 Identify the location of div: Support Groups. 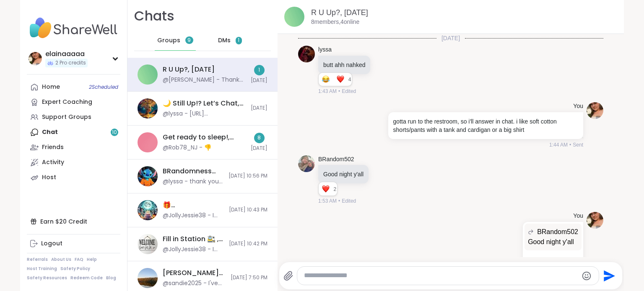
(67, 117).